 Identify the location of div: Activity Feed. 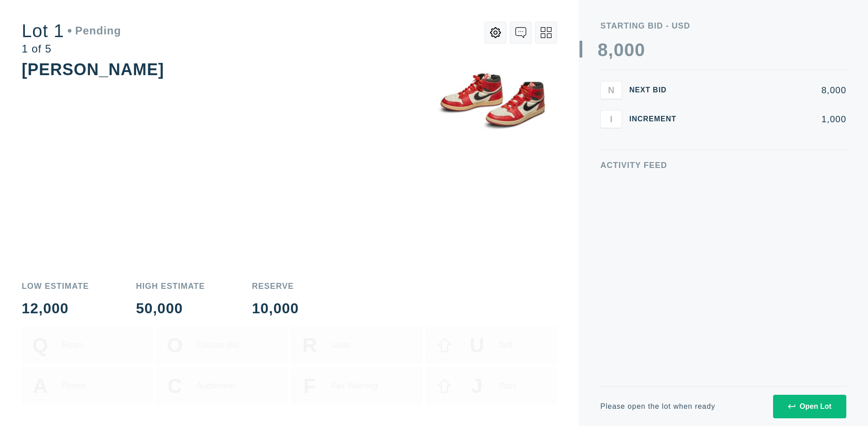
(724, 165).